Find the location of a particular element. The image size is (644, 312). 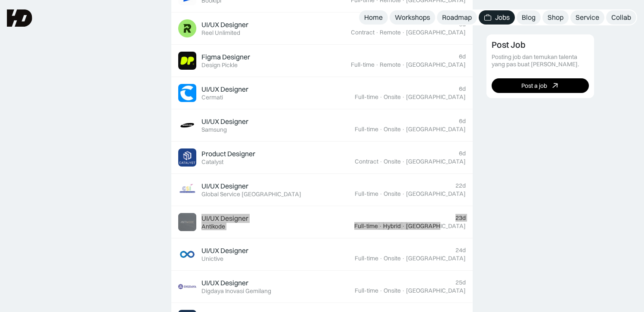

div: 22d is located at coordinates (461, 185).